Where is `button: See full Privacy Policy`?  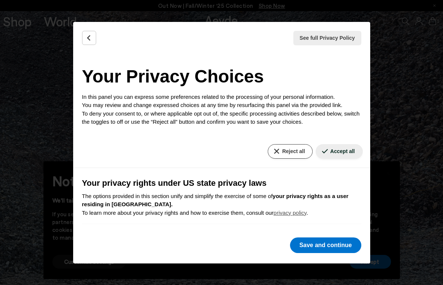
button: See full Privacy Policy is located at coordinates (327, 38).